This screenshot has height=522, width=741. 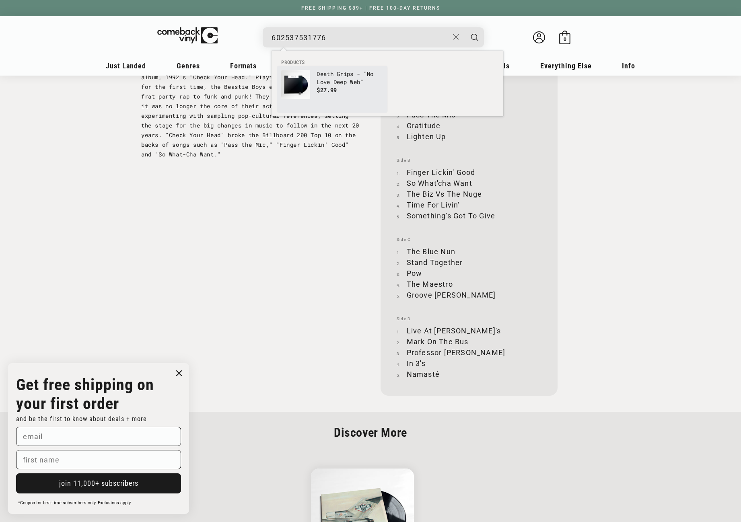 What do you see at coordinates (332, 89) in the screenshot?
I see `li: products: Death Grips - "No Love Deep Web"` at bounding box center [332, 89].